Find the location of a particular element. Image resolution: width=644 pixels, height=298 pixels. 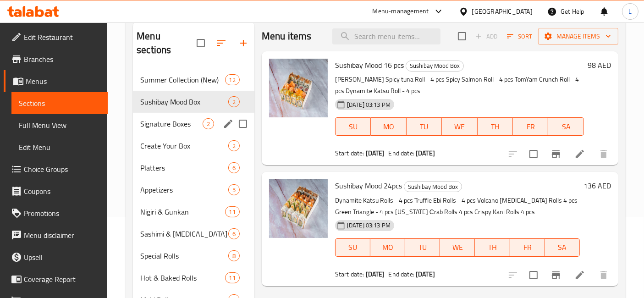

span: Create Your Box is located at coordinates (184, 146).